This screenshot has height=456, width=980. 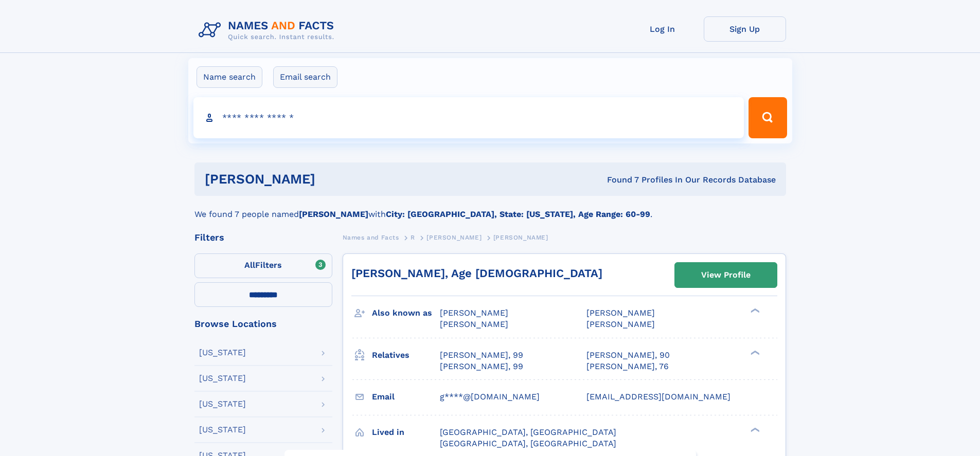 I want to click on div: Browse Locations, so click(x=264, y=324).